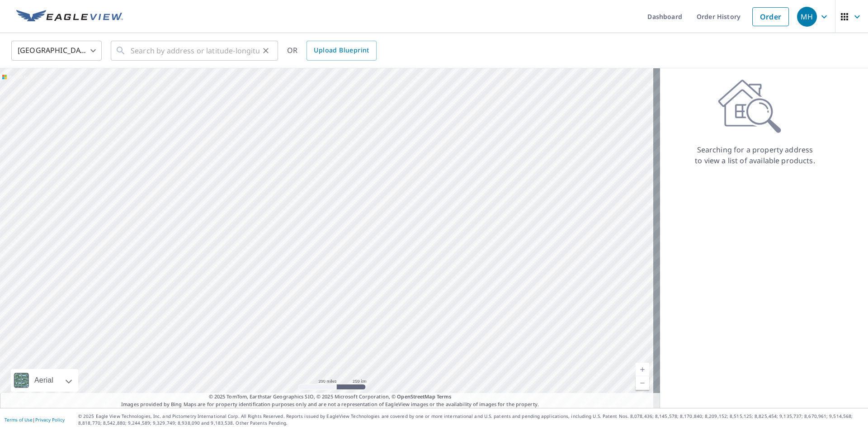 This screenshot has width=868, height=431. What do you see at coordinates (50, 419) in the screenshot?
I see `a: Privacy Policy` at bounding box center [50, 419].